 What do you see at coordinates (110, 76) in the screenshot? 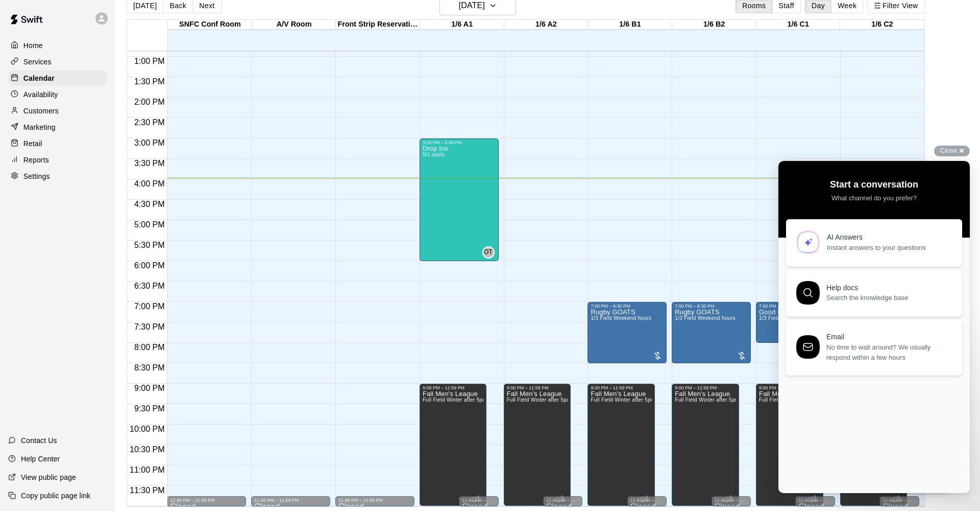
I see `div: AI Answers` at bounding box center [110, 76].